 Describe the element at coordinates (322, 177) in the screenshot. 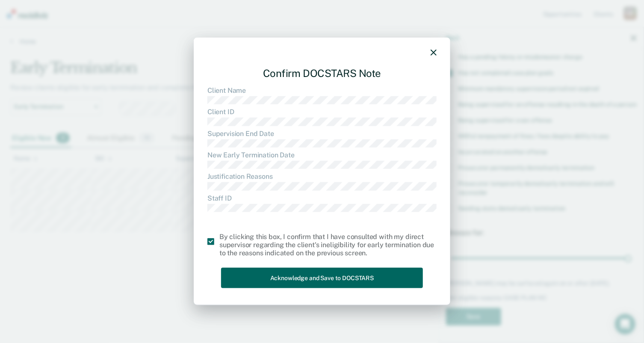

I see `dt: Justification Reasons` at that location.